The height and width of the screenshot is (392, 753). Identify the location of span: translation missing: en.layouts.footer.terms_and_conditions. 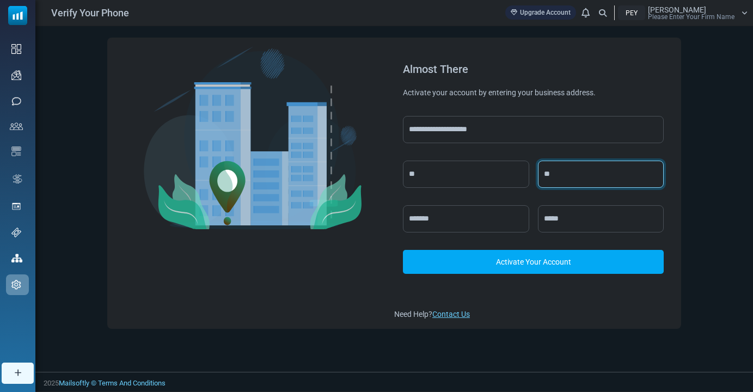
(132, 383).